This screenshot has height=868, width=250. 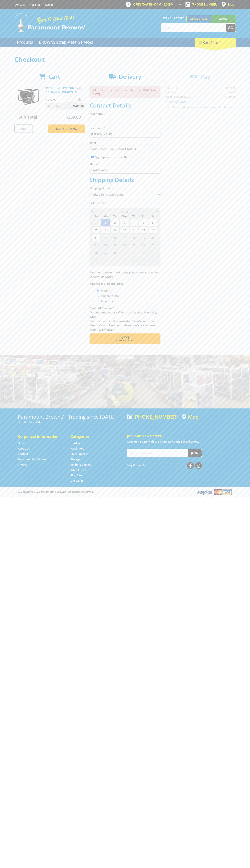 What do you see at coordinates (77, 480) in the screenshot?
I see `a: Go to the Gift Cards page` at bounding box center [77, 480].